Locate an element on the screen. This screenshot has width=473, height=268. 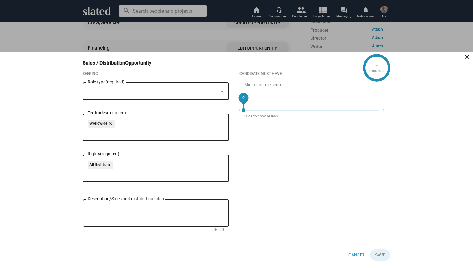
mat-hint: 0/500 is located at coordinates (218, 230).